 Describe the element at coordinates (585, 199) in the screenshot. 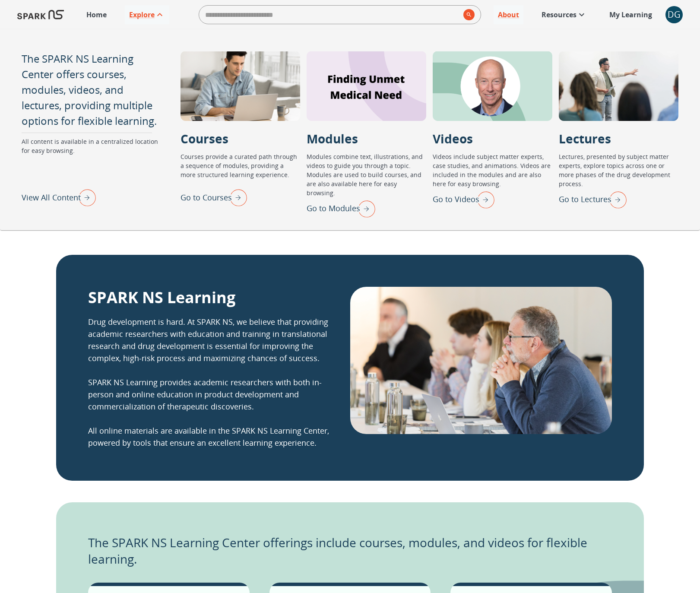

I see `p: Go to Lectures` at that location.